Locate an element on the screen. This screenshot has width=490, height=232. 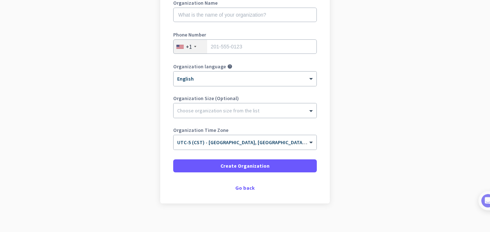
span: Create Organization is located at coordinates (245, 166).